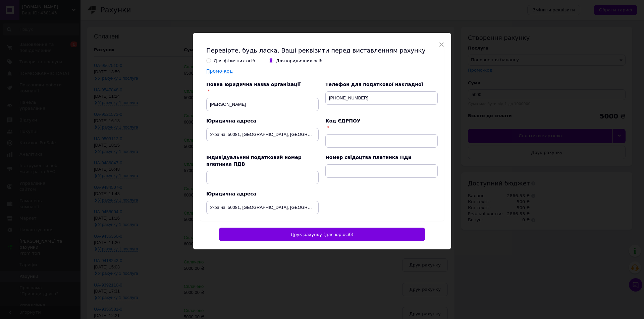  I want to click on label: Промо-код, so click(219, 71).